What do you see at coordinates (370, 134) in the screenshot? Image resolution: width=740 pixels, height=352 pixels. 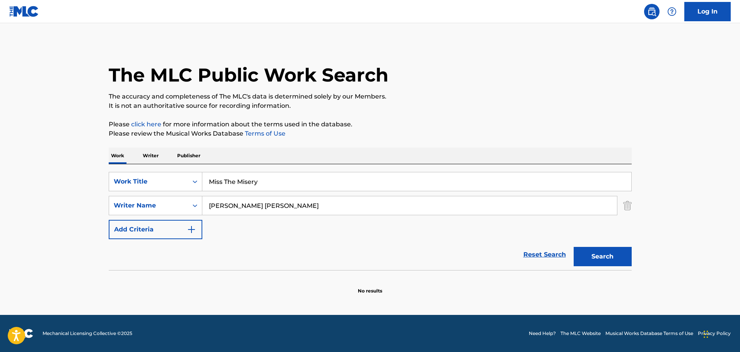 I see `p: Please review the Musical Works Database` at bounding box center [370, 134].